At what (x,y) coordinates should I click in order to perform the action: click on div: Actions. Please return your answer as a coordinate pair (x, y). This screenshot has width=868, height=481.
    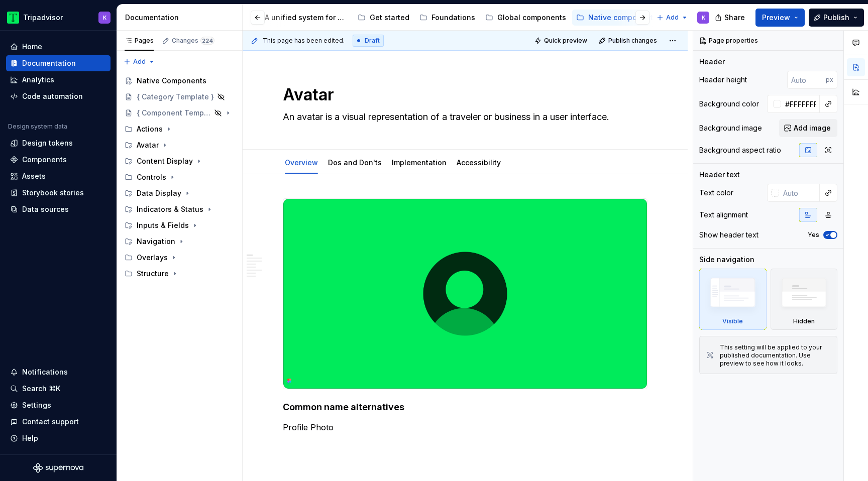
    Looking at the image, I should click on (179, 129).